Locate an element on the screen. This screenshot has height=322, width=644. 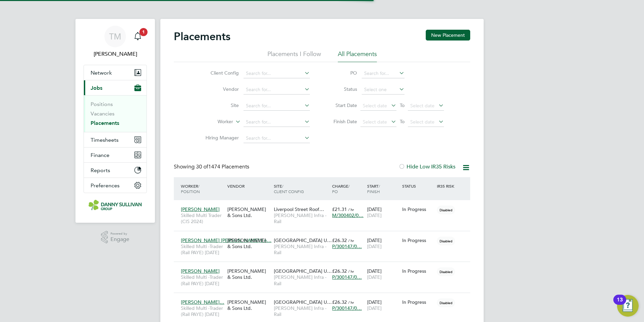
div: Showing is located at coordinates (212, 167).